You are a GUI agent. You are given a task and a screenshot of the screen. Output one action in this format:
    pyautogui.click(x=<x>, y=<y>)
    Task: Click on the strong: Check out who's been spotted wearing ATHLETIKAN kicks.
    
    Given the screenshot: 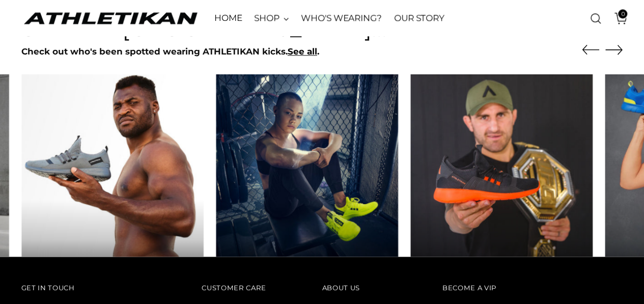 What is the action you would take?
    pyautogui.click(x=154, y=51)
    